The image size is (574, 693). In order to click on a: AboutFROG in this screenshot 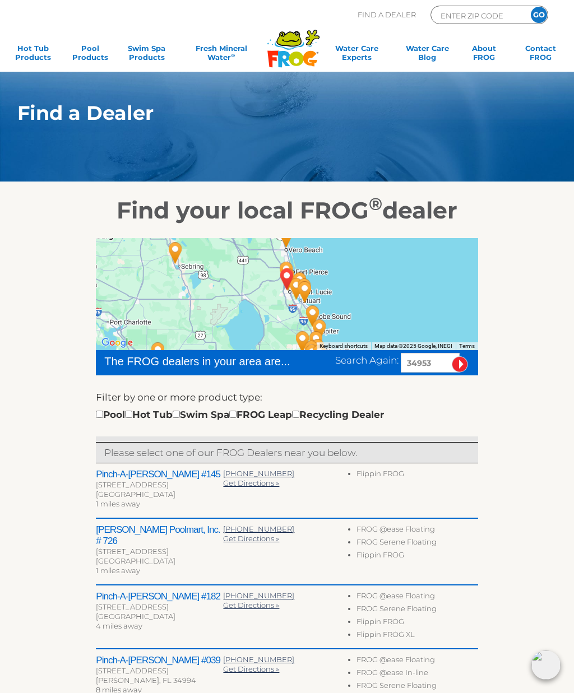, I will do `click(483, 55)`.